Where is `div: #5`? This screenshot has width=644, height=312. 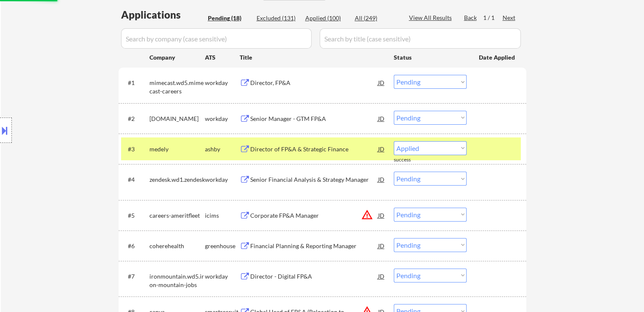 div: #5 is located at coordinates (135, 215).